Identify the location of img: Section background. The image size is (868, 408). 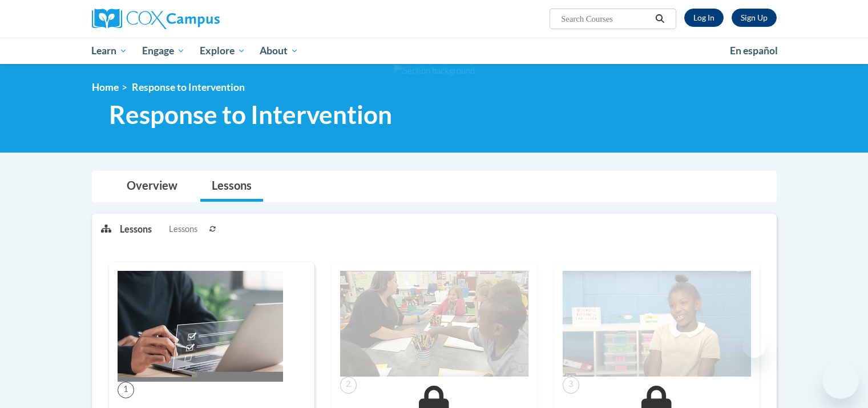
(434, 71).